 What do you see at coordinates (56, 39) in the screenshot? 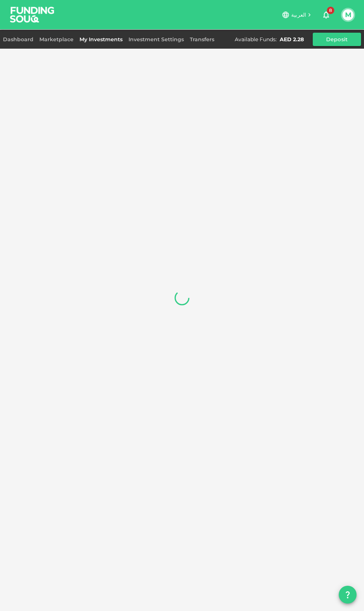
I see `a: Marketplace` at bounding box center [56, 39].